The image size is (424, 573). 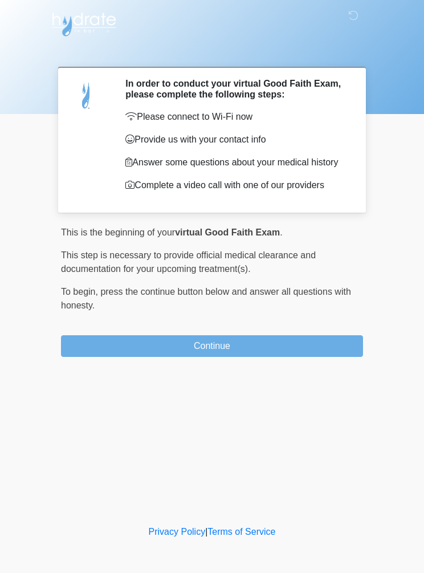 What do you see at coordinates (80, 291) in the screenshot?
I see `span: To begin,` at bounding box center [80, 291].